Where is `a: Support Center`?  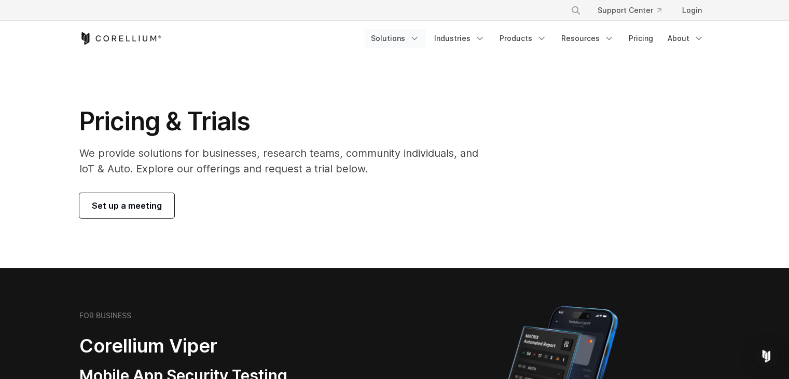
a: Support Center is located at coordinates (630, 10).